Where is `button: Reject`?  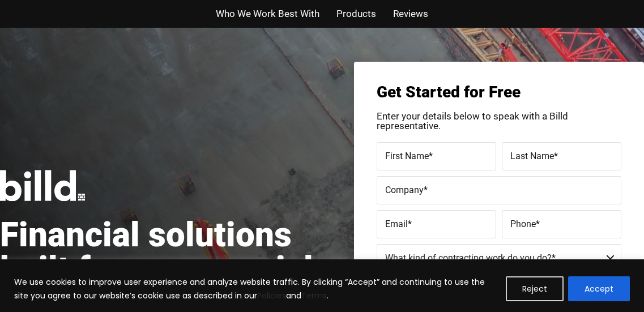
button: Reject is located at coordinates (535, 288).